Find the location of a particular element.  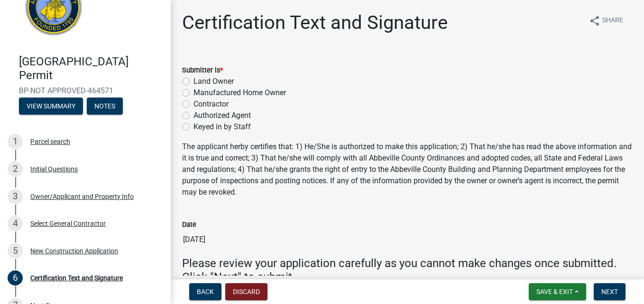

div: 4 is located at coordinates (15, 224).